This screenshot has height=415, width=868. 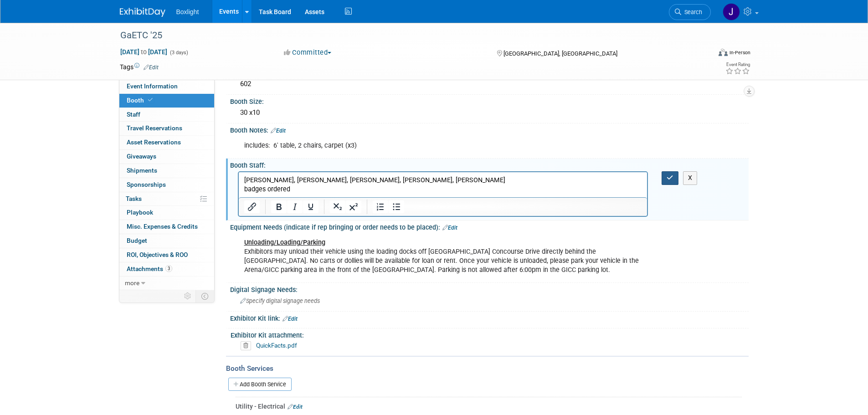 What do you see at coordinates (295, 207) in the screenshot?
I see `button: Italic` at bounding box center [295, 207].